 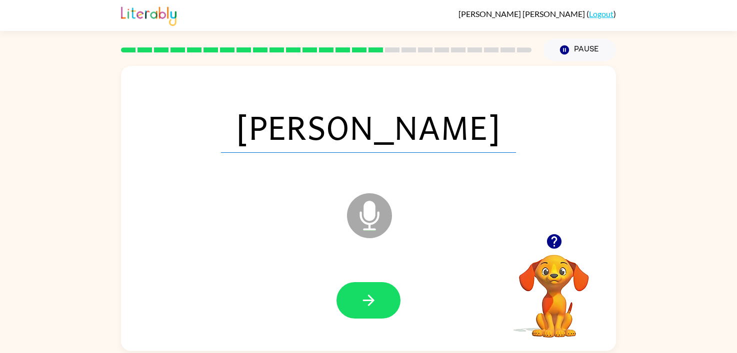 What do you see at coordinates (579, 50) in the screenshot?
I see `button: Pause` at bounding box center [579, 50].